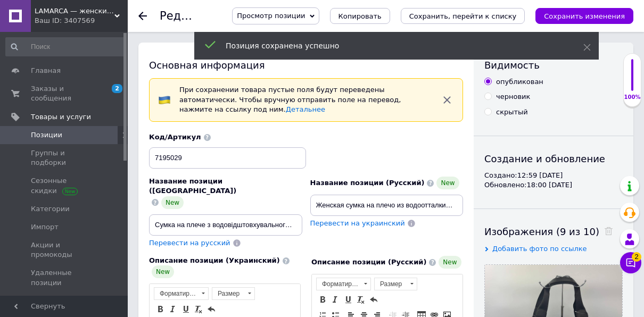 This screenshot has width=644, height=317. Describe the element at coordinates (75, 110) in the screenshot. I see `p: Loremip dolor-sitam co adipiscin elitseddoei temp i utlabor etdolorema aliquaenim a m ve qu nostr...` at that location.